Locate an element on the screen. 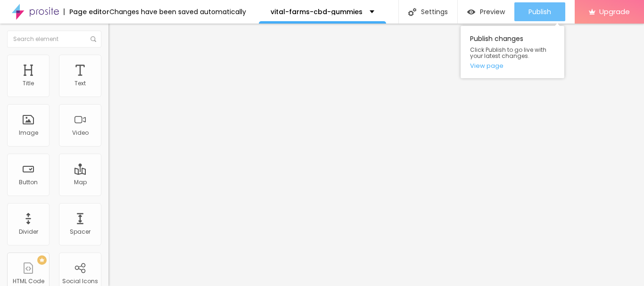 Image resolution: width=644 pixels, height=286 pixels. a: View page is located at coordinates (513, 66).